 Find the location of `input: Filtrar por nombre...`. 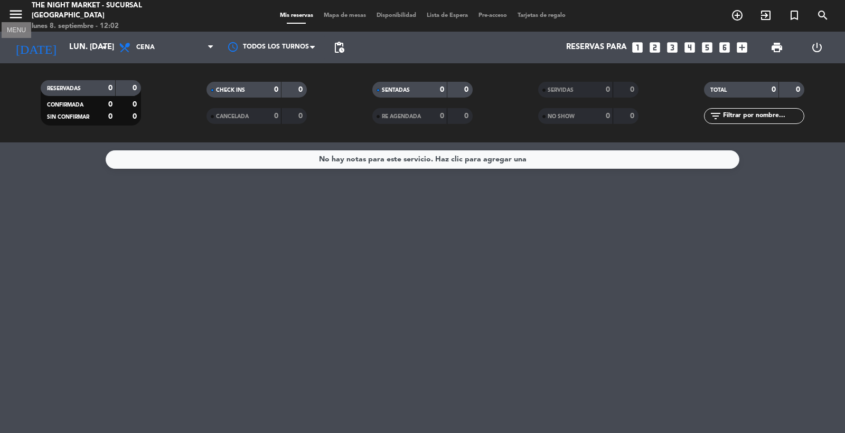

input: Filtrar por nombre... is located at coordinates (762, 116).